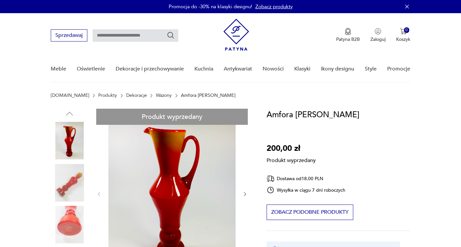 The width and height of the screenshot is (461, 247). Describe the element at coordinates (348, 35) in the screenshot. I see `a: Ikona medaluPatyna B2B` at that location.